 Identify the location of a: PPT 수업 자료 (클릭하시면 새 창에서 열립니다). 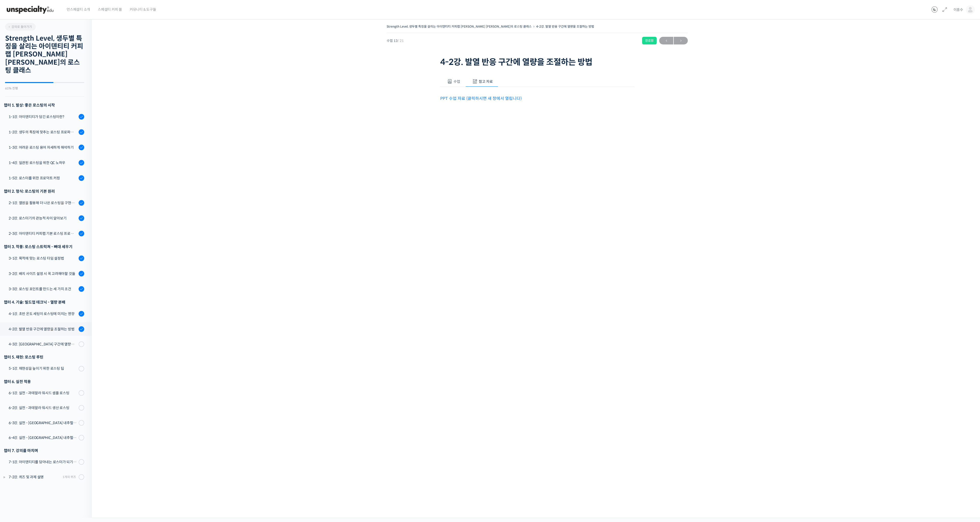
(481, 98).